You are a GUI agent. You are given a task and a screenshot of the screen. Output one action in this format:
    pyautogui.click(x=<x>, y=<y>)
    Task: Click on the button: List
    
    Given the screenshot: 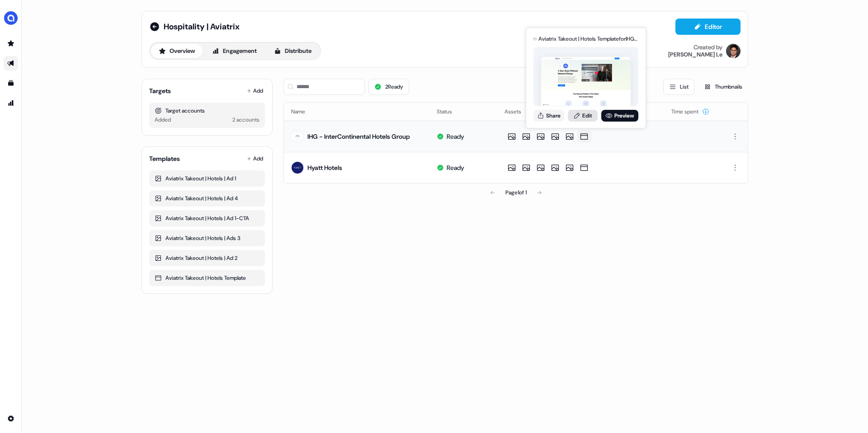 What is the action you would take?
    pyautogui.click(x=679, y=87)
    